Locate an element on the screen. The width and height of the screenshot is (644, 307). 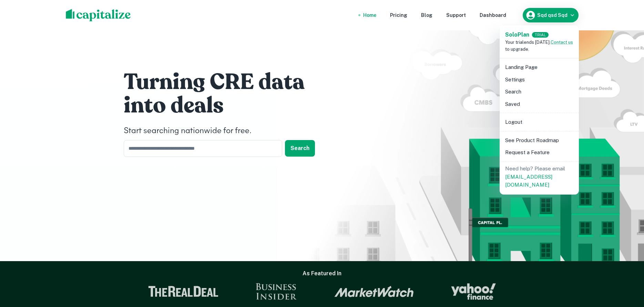
div: Chat Widget is located at coordinates (627, 268).